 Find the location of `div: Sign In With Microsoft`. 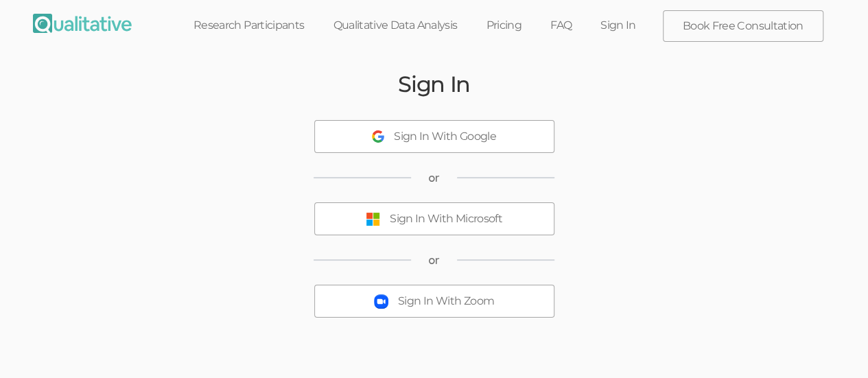

div: Sign In With Microsoft is located at coordinates (446, 219).